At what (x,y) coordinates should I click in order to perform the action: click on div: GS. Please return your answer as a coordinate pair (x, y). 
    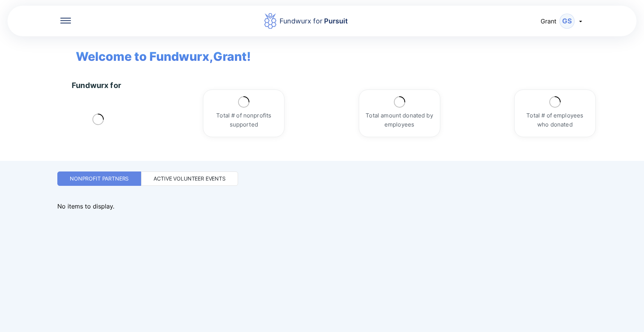
    Looking at the image, I should click on (567, 21).